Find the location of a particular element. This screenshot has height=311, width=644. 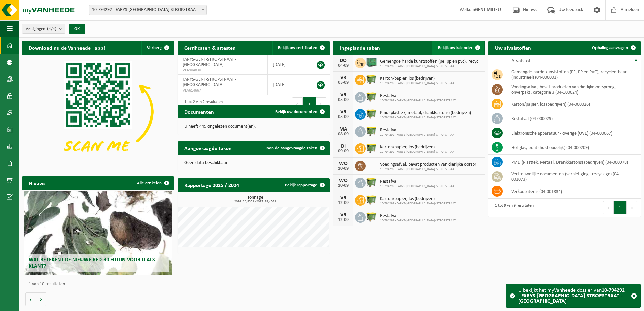

div: 04-09 is located at coordinates (343, 66).